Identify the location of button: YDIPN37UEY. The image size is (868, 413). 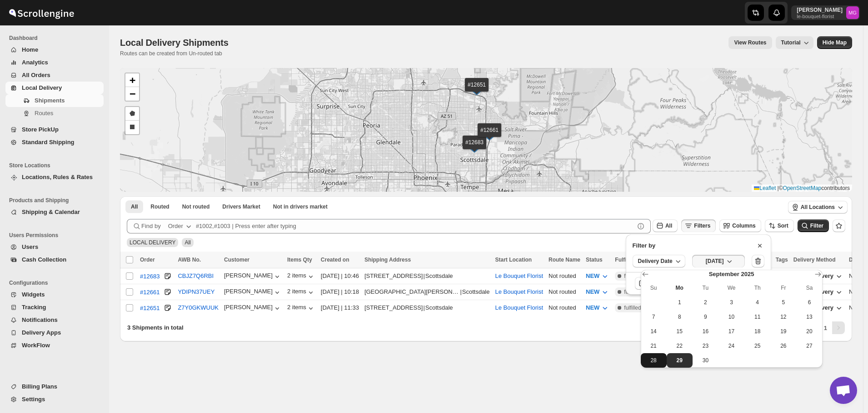
(195, 291).